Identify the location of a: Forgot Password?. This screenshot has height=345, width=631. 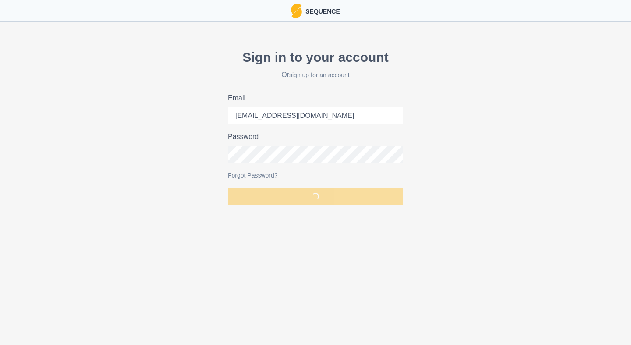
(253, 175).